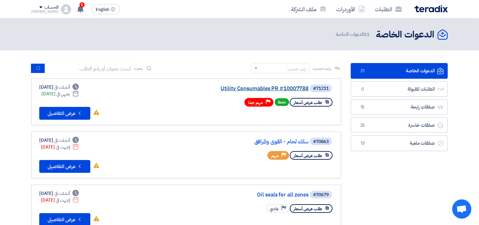 The height and width of the screenshot is (225, 479). What do you see at coordinates (400, 89) in the screenshot?
I see `a: الطلبات المقبولة0` at bounding box center [400, 89].